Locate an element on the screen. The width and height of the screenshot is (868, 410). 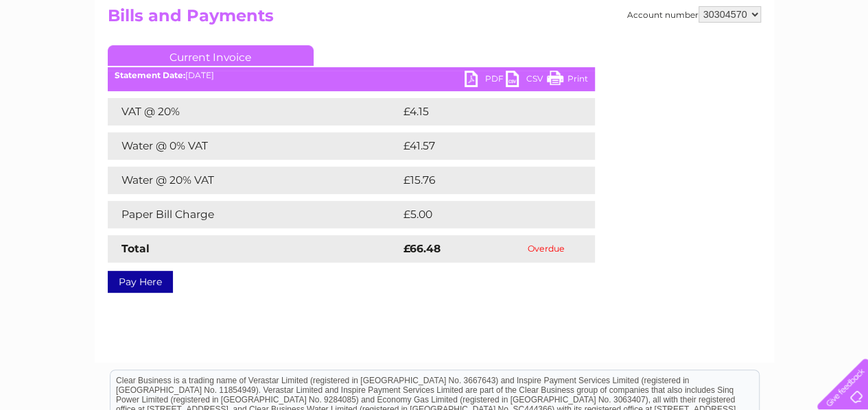
a: Contact is located at coordinates (793, 63).